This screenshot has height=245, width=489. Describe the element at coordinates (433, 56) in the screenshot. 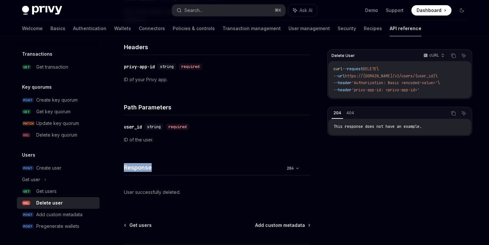

I see `button: cURL` at that location.